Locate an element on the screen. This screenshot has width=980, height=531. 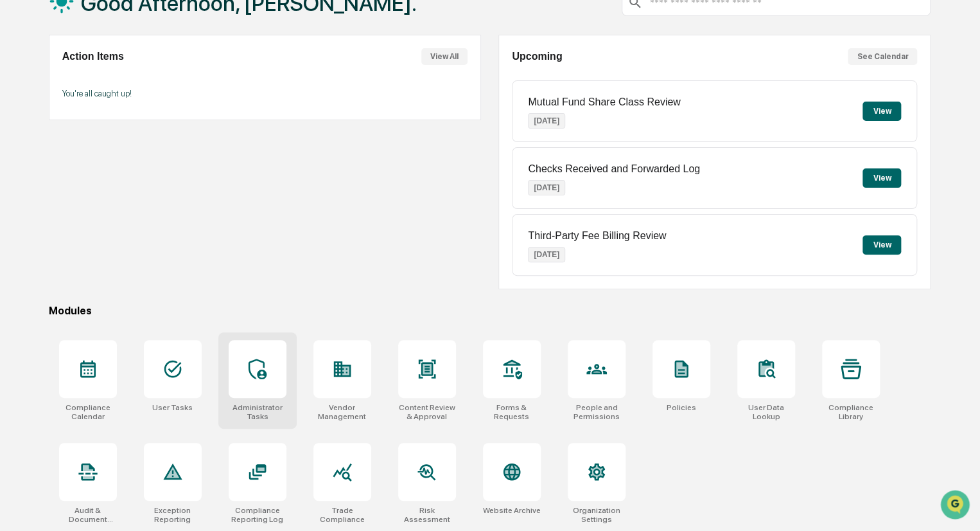
button: Open customer support is located at coordinates (16, 16).